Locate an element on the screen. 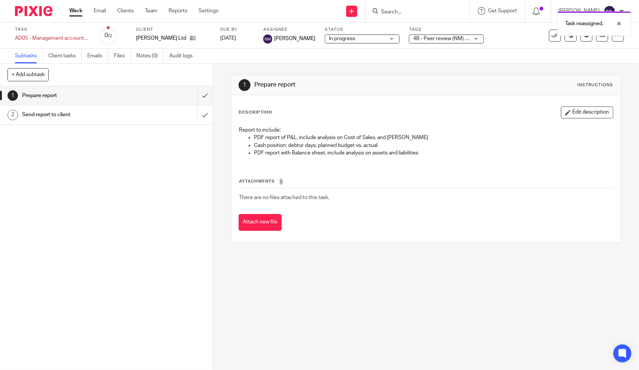 The height and width of the screenshot is (370, 639). label: Task is located at coordinates (52, 30).